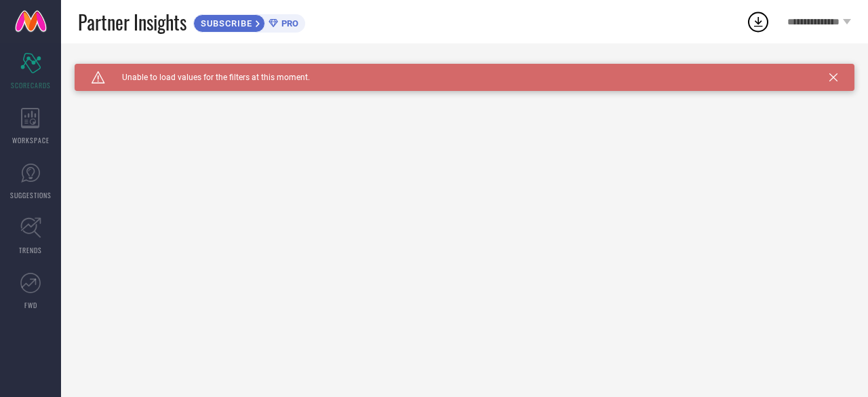 The image size is (868, 397). Describe the element at coordinates (224, 23) in the screenshot. I see `span: SUBSCRIBE` at that location.